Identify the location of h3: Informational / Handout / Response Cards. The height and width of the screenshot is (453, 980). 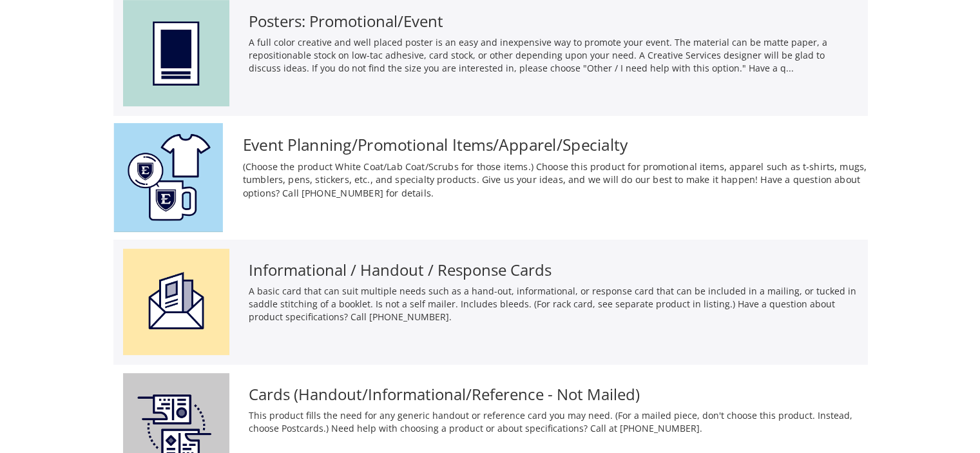
(553, 270).